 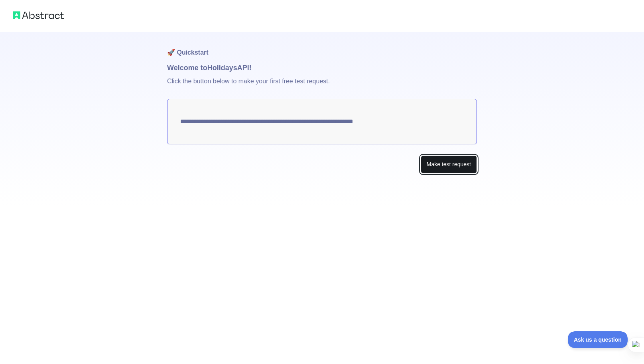 What do you see at coordinates (38, 15) in the screenshot?
I see `img: Abstract logo` at bounding box center [38, 15].